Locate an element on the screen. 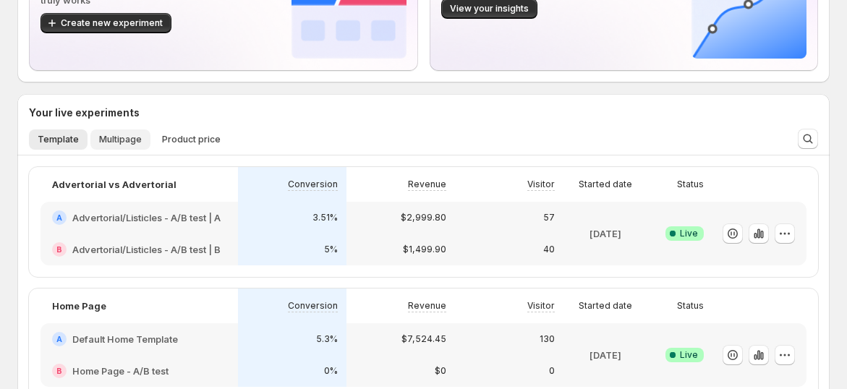  h2: Advertorial/Listicles - A/B test | B is located at coordinates (146, 249).